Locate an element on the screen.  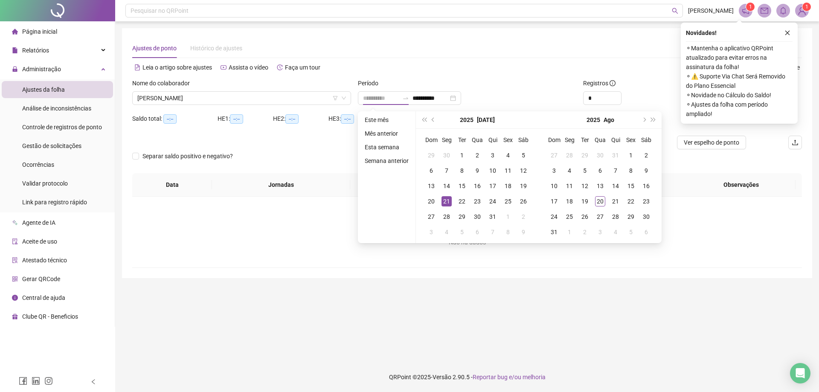
span: Controle de registros de ponto is located at coordinates (62, 127).